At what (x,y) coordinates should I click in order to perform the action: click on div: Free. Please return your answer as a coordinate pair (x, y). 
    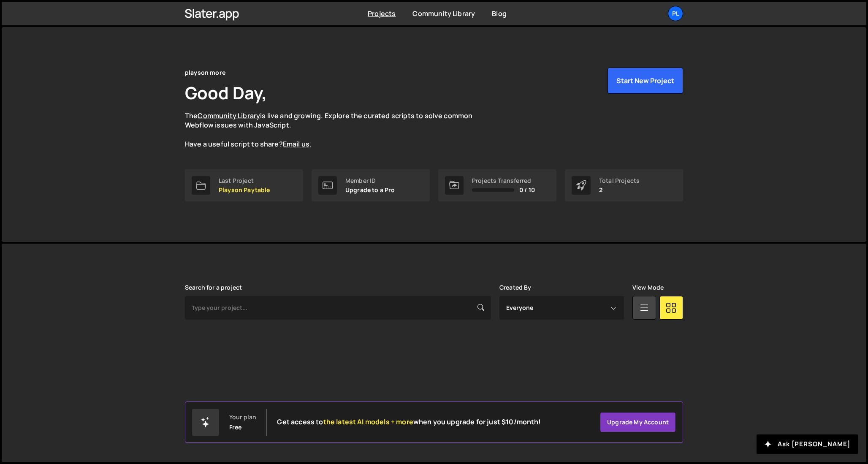
    Looking at the image, I should click on (236, 427).